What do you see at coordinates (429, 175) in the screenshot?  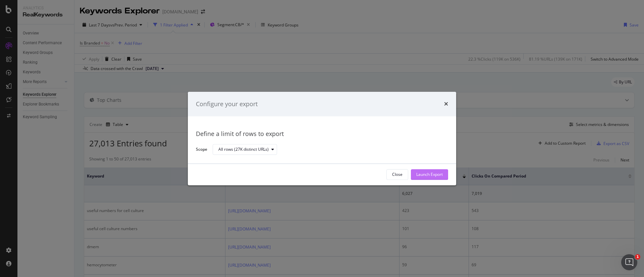 I see `div: Launch Export` at bounding box center [429, 175].